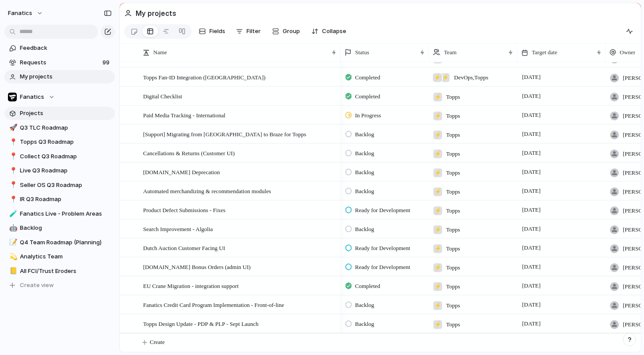 Image resolution: width=644 pixels, height=355 pixels. I want to click on span: Fanatics Credit Card Program Implementation - Front-of-line, so click(213, 304).